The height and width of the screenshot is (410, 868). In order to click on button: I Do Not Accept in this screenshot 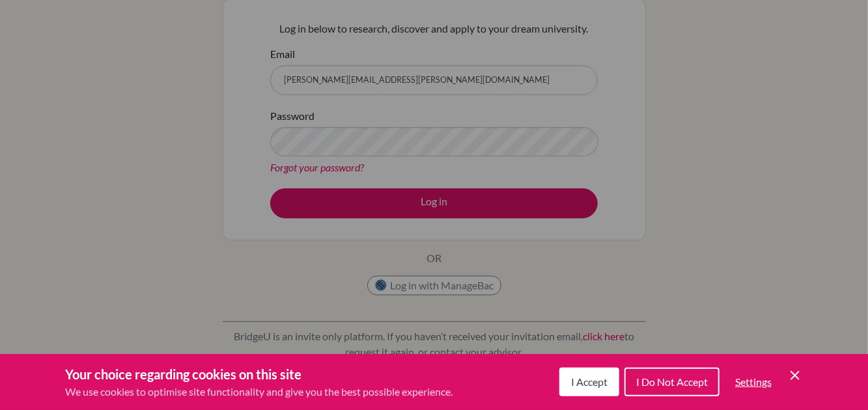, I will do `click(672, 382)`.